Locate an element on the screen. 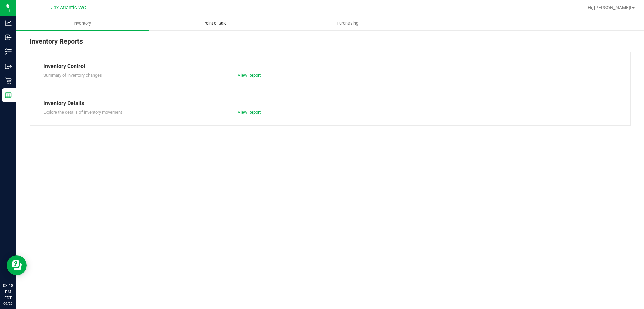 Image resolution: width=644 pixels, height=309 pixels. span: Explore the details of inventory movement is located at coordinates (83, 112).